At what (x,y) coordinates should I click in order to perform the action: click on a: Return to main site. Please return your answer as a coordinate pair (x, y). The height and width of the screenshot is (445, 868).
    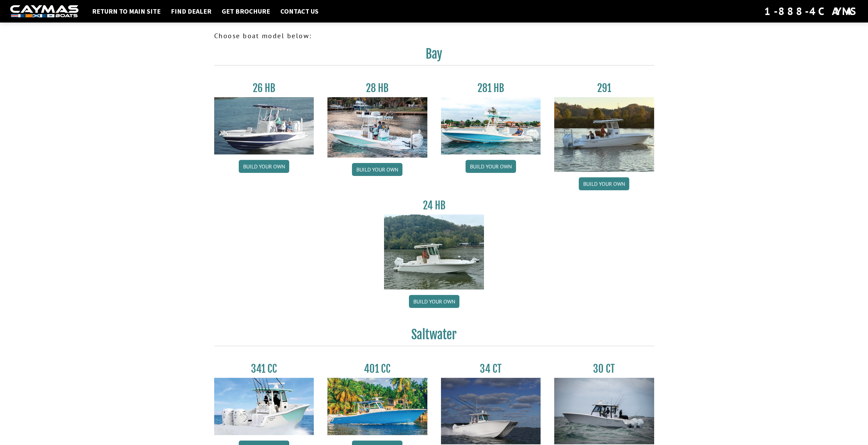
    Looking at the image, I should click on (126, 11).